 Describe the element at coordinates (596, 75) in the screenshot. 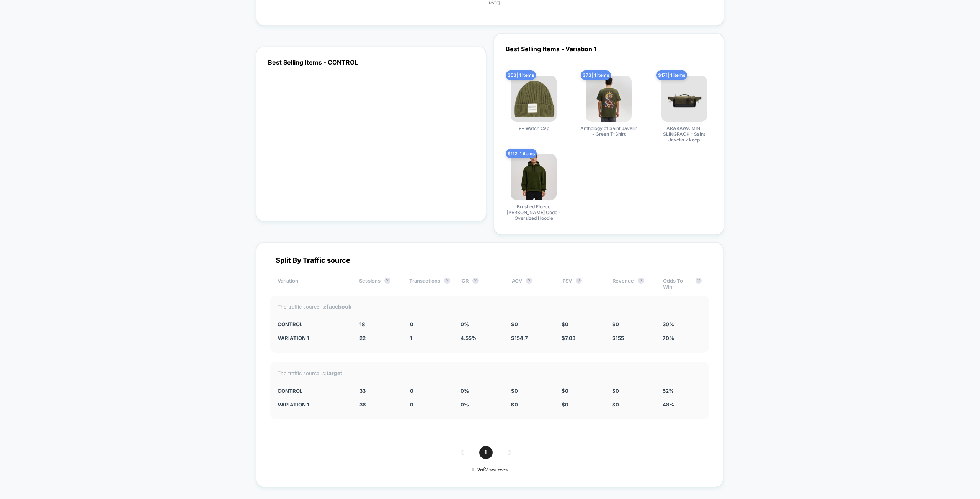

I see `span: $ 73 | 1 items` at that location.